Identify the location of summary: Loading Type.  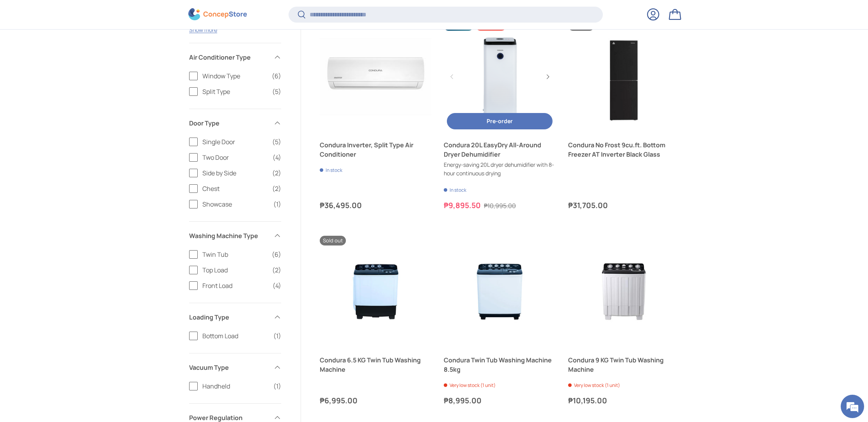
(235, 317).